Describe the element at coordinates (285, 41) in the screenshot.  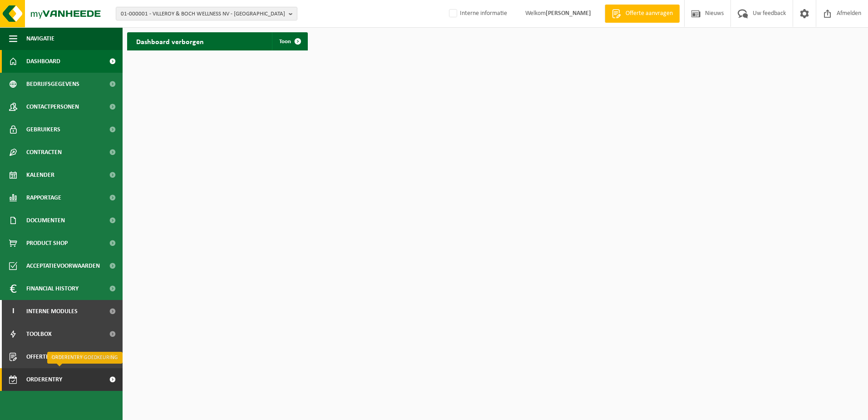
I see `span: Toon` at that location.